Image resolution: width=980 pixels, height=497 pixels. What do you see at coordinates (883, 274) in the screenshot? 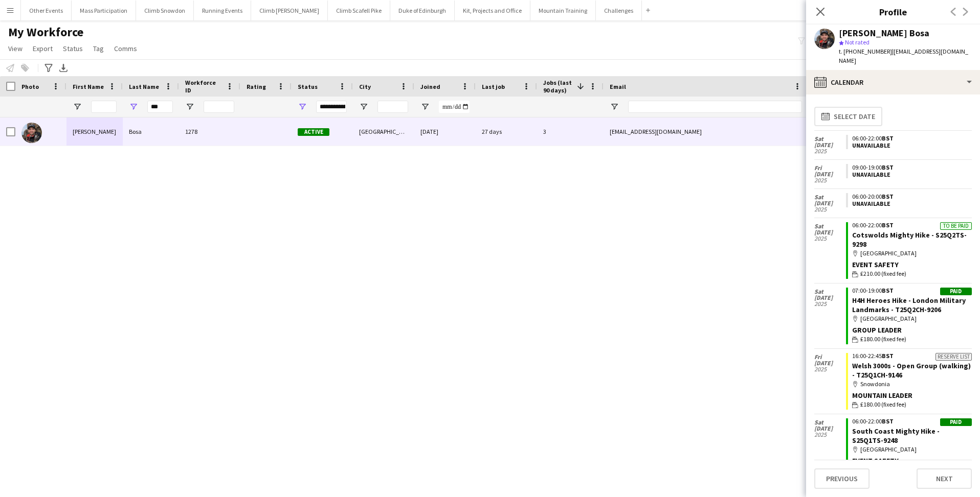
I see `span: £210.00 (fixed fee)` at bounding box center [883, 274].